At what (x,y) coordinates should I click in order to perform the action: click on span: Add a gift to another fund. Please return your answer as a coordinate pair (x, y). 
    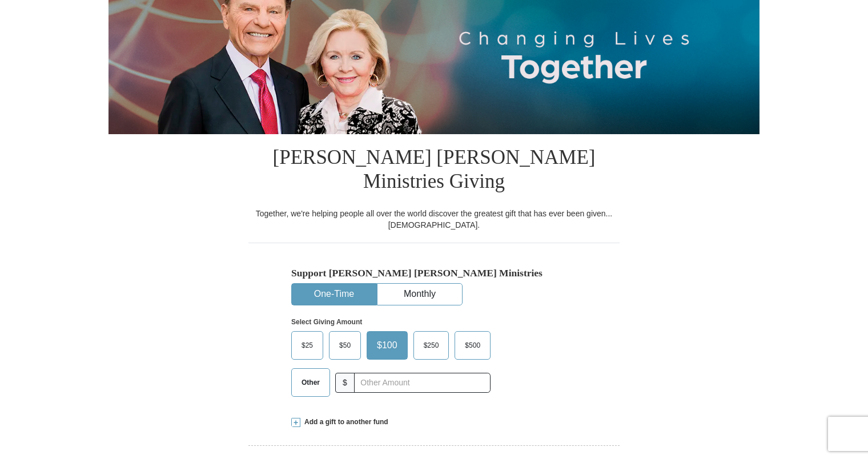
    Looking at the image, I should click on (344, 422).